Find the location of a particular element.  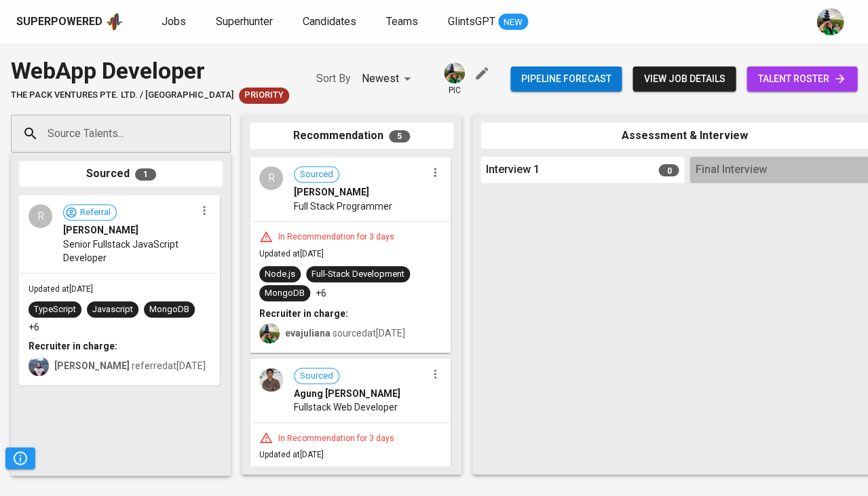

span: Full Stack Programmer is located at coordinates (343, 206).